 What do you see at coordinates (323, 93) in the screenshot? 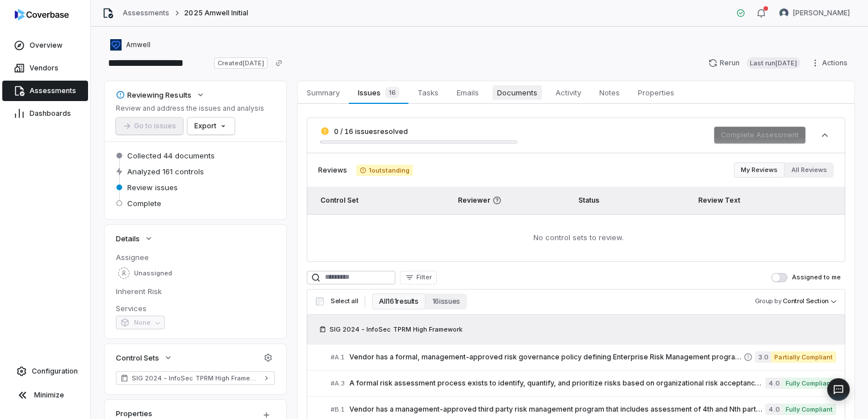
I see `span: Summary` at bounding box center [323, 93].